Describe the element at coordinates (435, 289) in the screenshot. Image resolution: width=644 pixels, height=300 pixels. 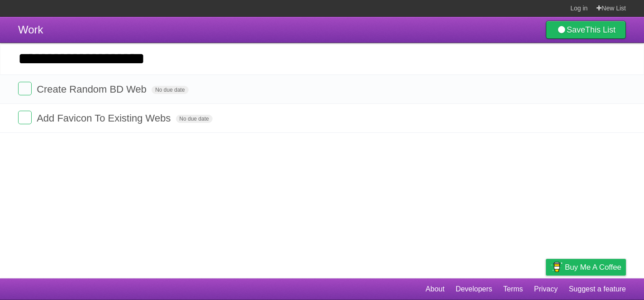
I see `a: About` at that location.